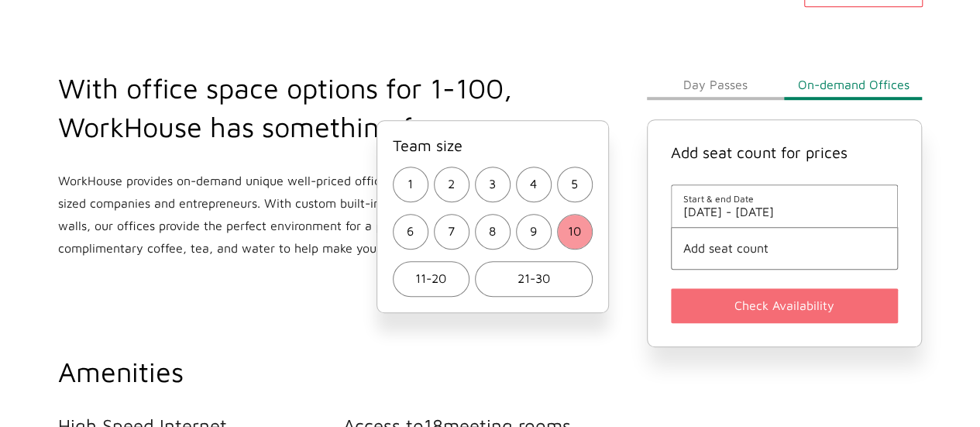  What do you see at coordinates (492, 184) in the screenshot?
I see `span: 3` at bounding box center [492, 184].